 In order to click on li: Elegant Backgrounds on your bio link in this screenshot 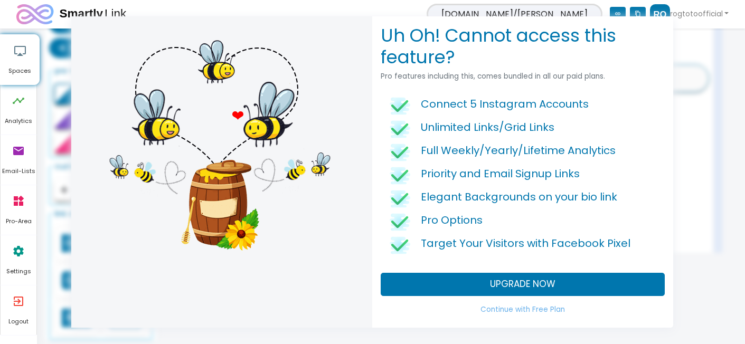, I will do `click(523, 198)`.